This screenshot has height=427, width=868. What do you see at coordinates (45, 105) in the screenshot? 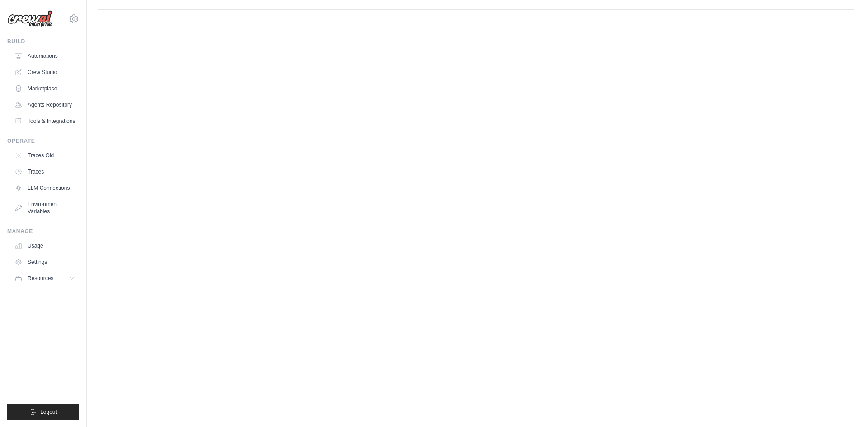
I see `a: Agents Repository` at bounding box center [45, 105].